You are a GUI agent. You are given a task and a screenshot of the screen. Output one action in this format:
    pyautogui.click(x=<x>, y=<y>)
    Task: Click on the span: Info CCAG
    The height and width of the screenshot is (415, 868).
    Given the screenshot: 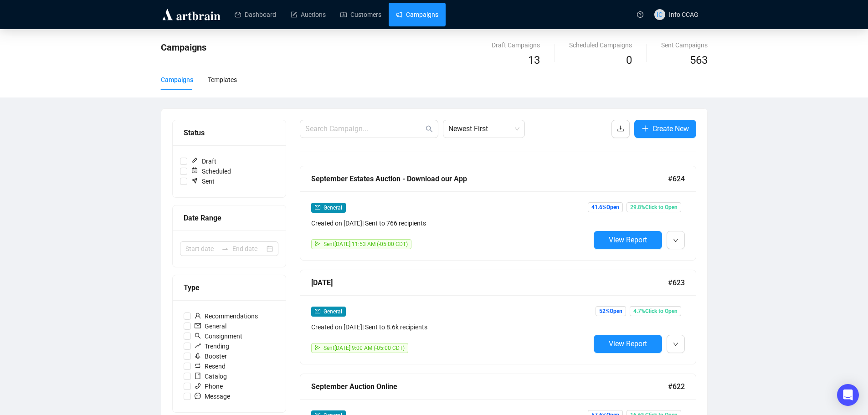 What is the action you would take?
    pyautogui.click(x=684, y=15)
    